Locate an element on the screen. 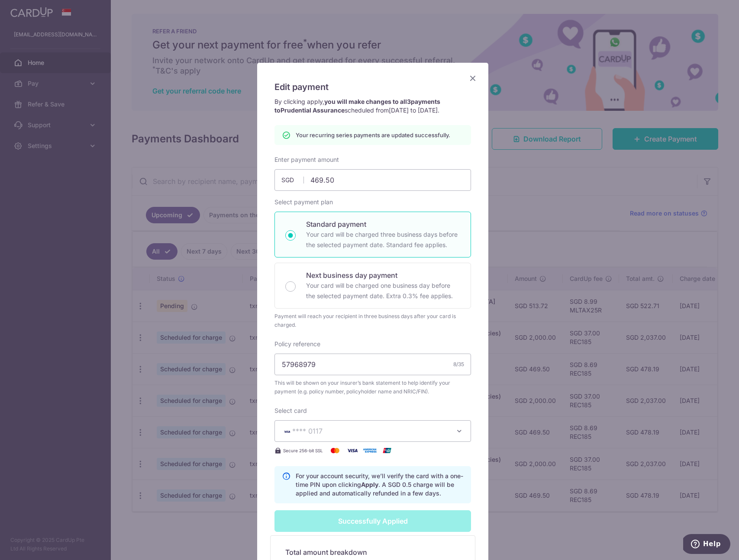 The width and height of the screenshot is (739, 560). p: For your account security, we’ll verify the card with a one-time PIN upon clicking . A SGD 0.5 ch... is located at coordinates (379, 485).